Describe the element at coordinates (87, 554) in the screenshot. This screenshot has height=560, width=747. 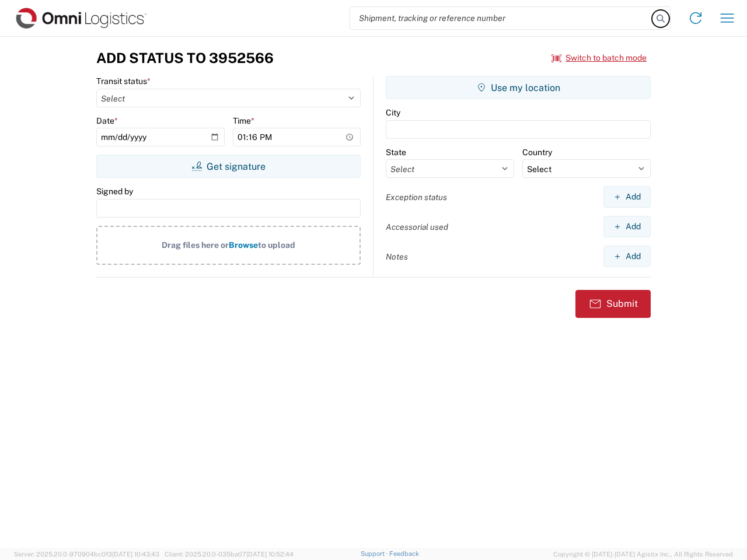
I see `span: Server: 2025.20.0-970904bc0f3` at that location.